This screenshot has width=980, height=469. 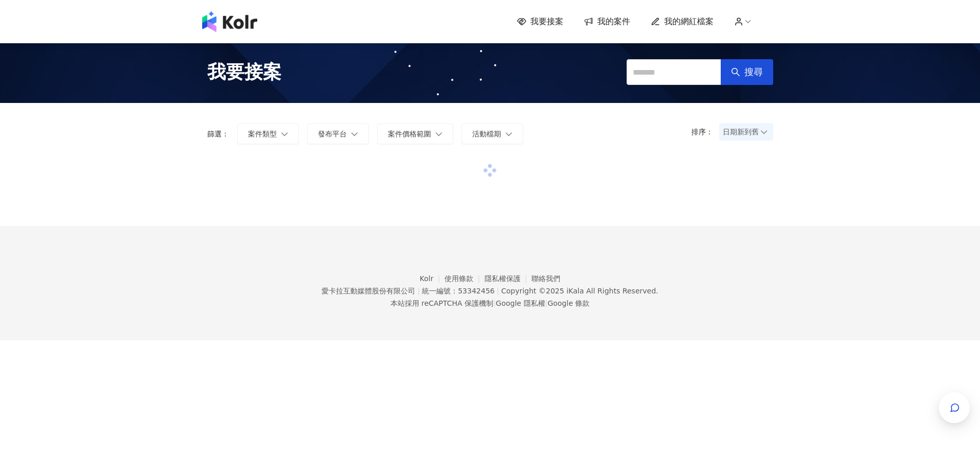 I want to click on p: 排序：, so click(x=706, y=132).